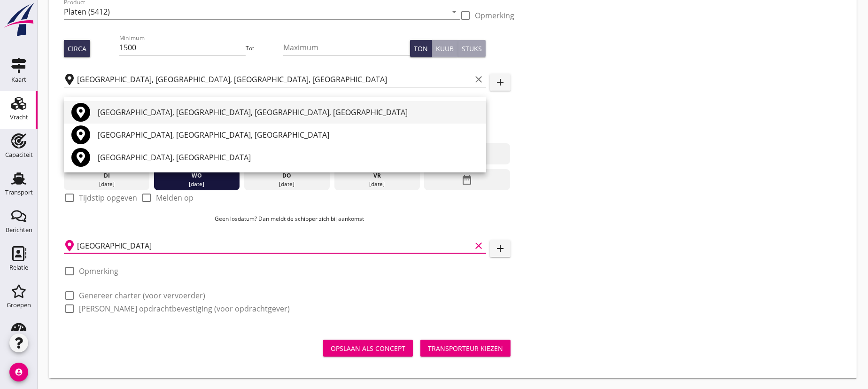  I want to click on button: Stuks, so click(472, 48).